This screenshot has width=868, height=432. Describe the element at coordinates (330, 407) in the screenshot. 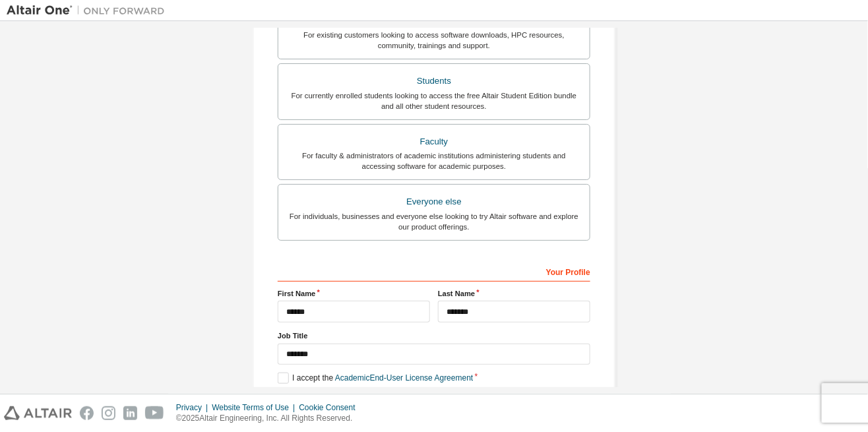

I see `div: Cookie Consent` at that location.